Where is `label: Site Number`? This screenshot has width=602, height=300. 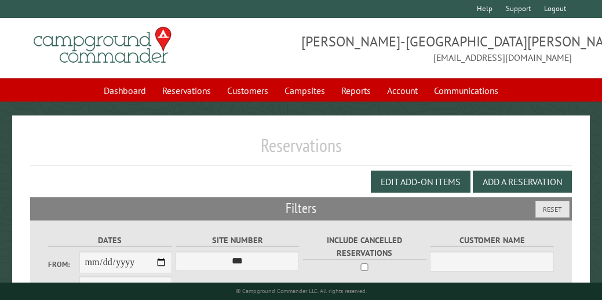
label: Site Number is located at coordinates (237, 240).